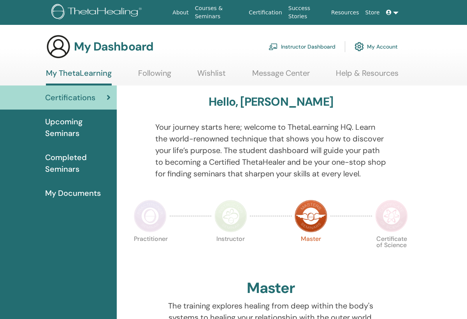 The image size is (467, 319). Describe the element at coordinates (114, 47) in the screenshot. I see `h3: My Dashboard` at that location.